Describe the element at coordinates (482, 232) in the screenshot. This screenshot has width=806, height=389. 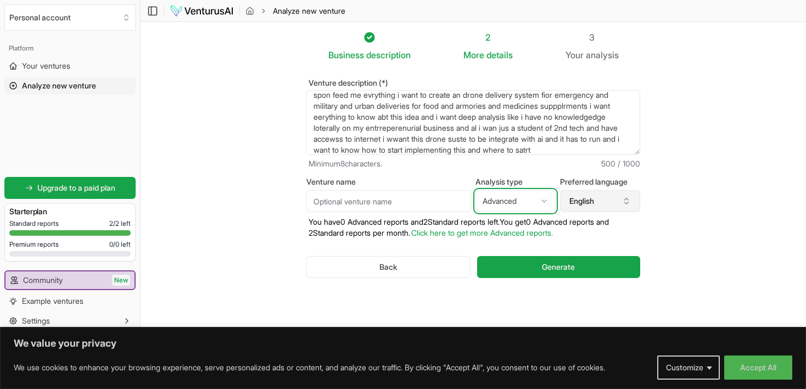
I see `a: Click here to get more Advanced reports.` at that location.